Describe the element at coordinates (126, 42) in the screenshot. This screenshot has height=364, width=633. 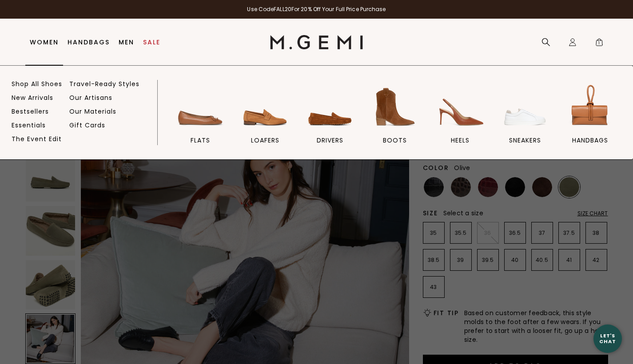
I see `a: Men` at that location.